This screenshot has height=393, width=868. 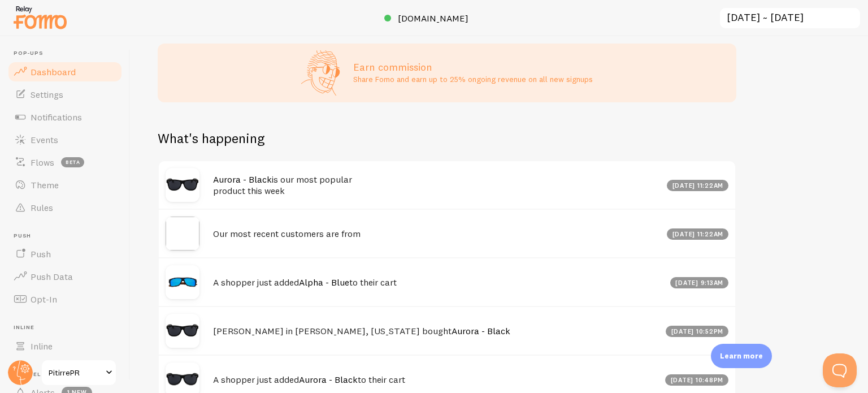 I want to click on a: Dashboard, so click(x=65, y=72).